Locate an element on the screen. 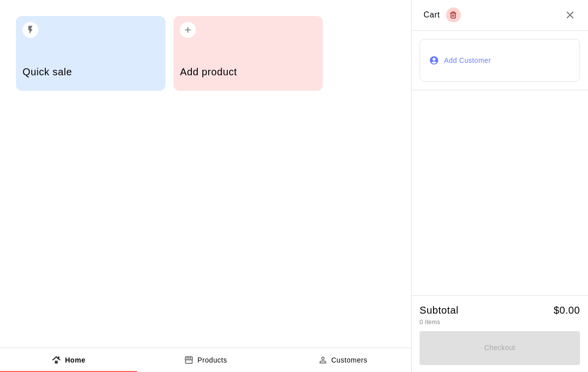 The width and height of the screenshot is (588, 372). p: Customers is located at coordinates (349, 360).